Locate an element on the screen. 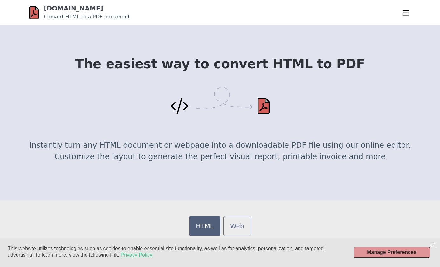 This screenshot has width=440, height=267. a: Privacy Policy is located at coordinates (136, 255).